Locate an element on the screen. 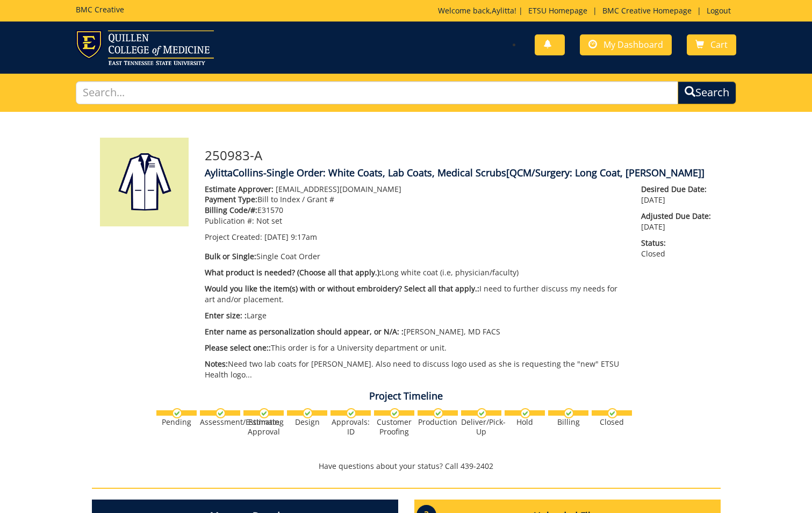 This screenshot has width=812, height=513. a: ETSU Homepage is located at coordinates (558, 10).